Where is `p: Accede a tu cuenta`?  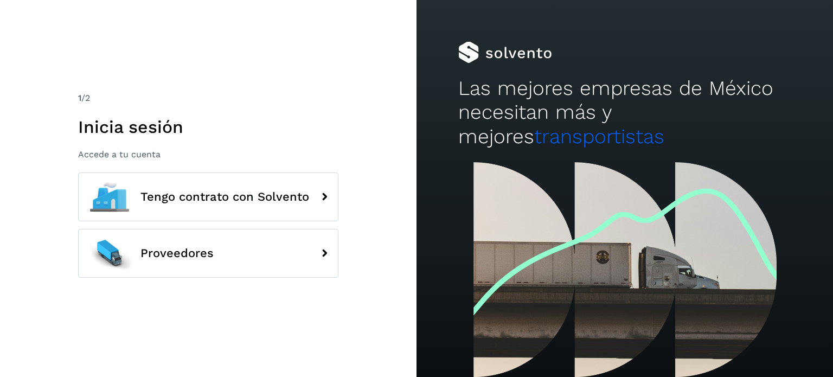 p: Accede a tu cuenta is located at coordinates (208, 154).